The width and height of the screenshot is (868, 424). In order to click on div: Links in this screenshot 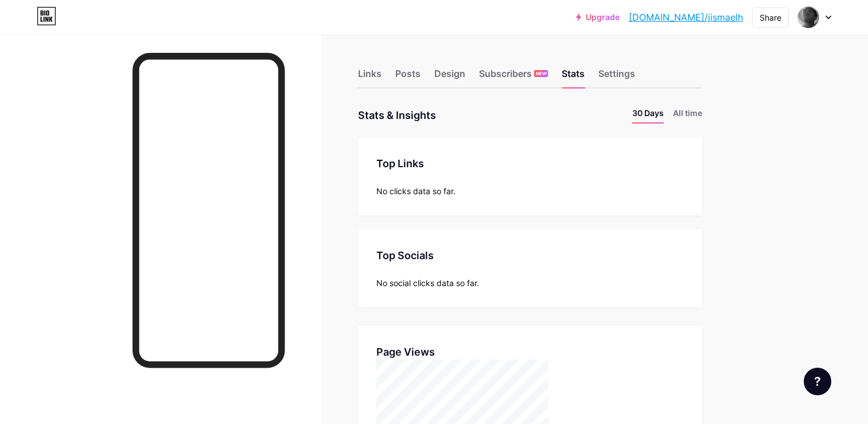, I will do `click(369, 77)`.